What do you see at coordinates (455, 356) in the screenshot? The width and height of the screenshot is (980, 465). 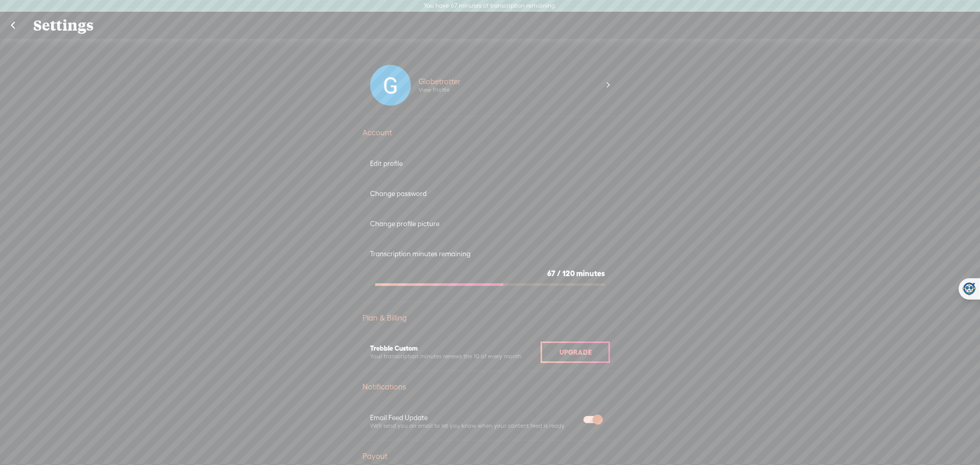 I see `div: Your transcription minutes renews the 10 of every month` at bounding box center [455, 356].